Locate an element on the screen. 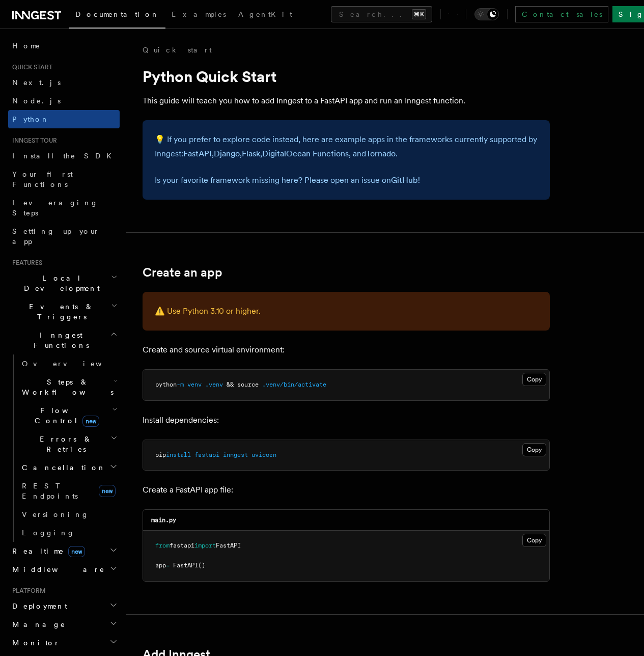 Image resolution: width=644 pixels, height=656 pixels. span: Local Development is located at coordinates (59, 283).